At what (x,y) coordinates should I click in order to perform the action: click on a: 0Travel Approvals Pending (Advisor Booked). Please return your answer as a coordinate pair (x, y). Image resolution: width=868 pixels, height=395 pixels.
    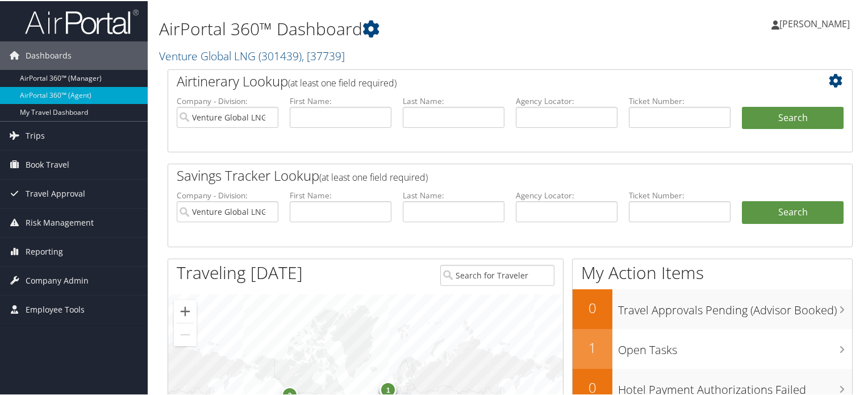
    Looking at the image, I should click on (712, 308).